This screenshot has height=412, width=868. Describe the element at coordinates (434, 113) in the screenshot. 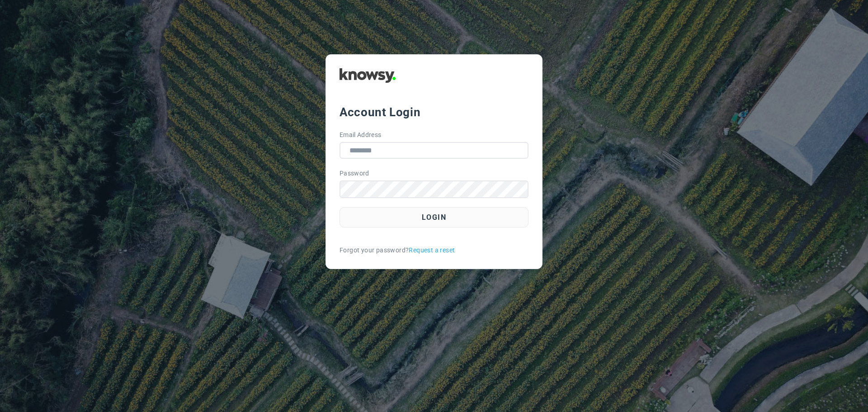

I see `div: Account Login` at that location.